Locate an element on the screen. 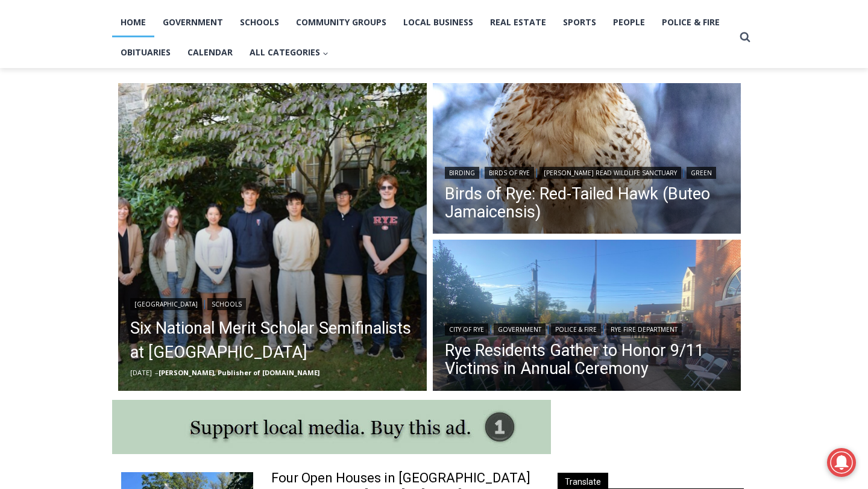 The image size is (868, 489). a: Birds of Rye is located at coordinates (509, 173).